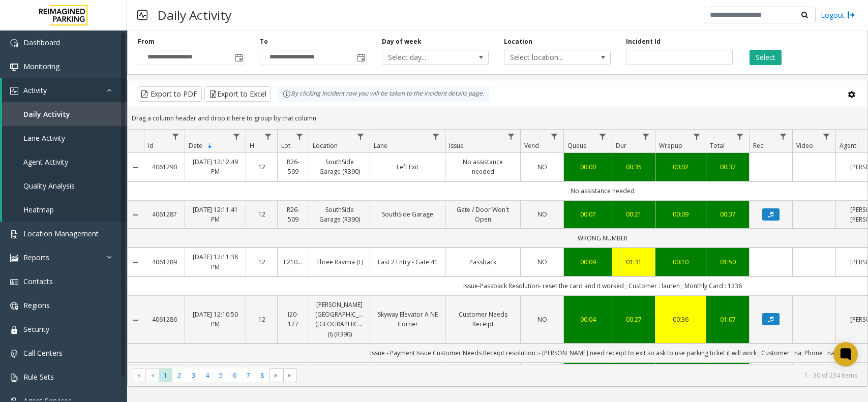  What do you see at coordinates (39, 209) in the screenshot?
I see `span: Heatmap` at bounding box center [39, 209].